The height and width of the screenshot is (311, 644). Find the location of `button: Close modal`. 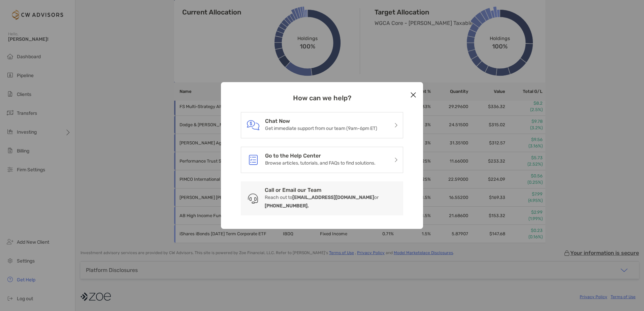

button: Close modal is located at coordinates (413, 95).